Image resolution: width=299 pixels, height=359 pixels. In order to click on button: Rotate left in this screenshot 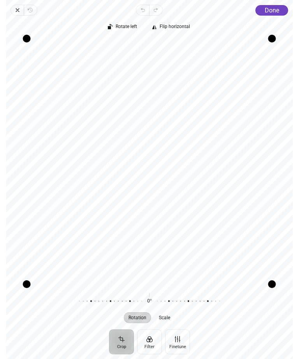, I will do `click(123, 27)`.